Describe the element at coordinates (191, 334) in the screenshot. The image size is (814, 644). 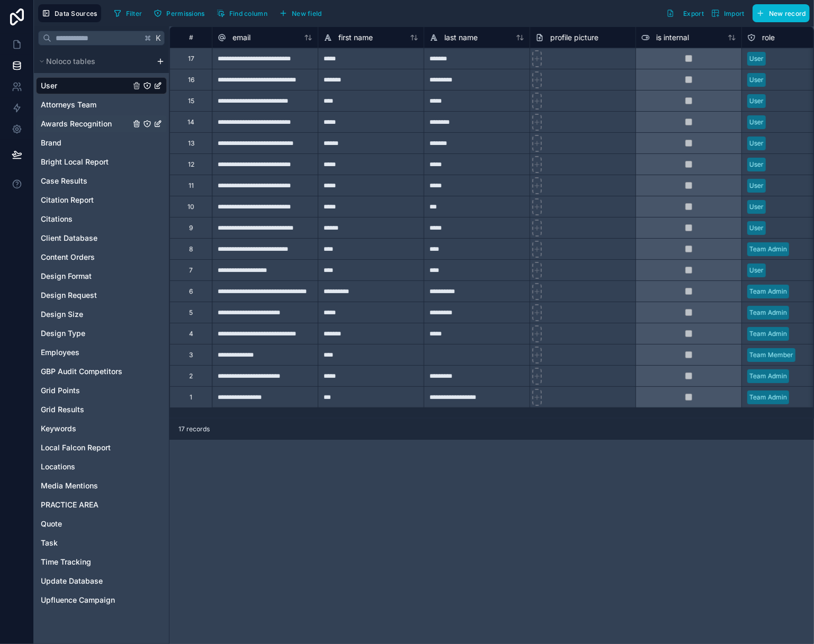
I see `div: 4` at that location.